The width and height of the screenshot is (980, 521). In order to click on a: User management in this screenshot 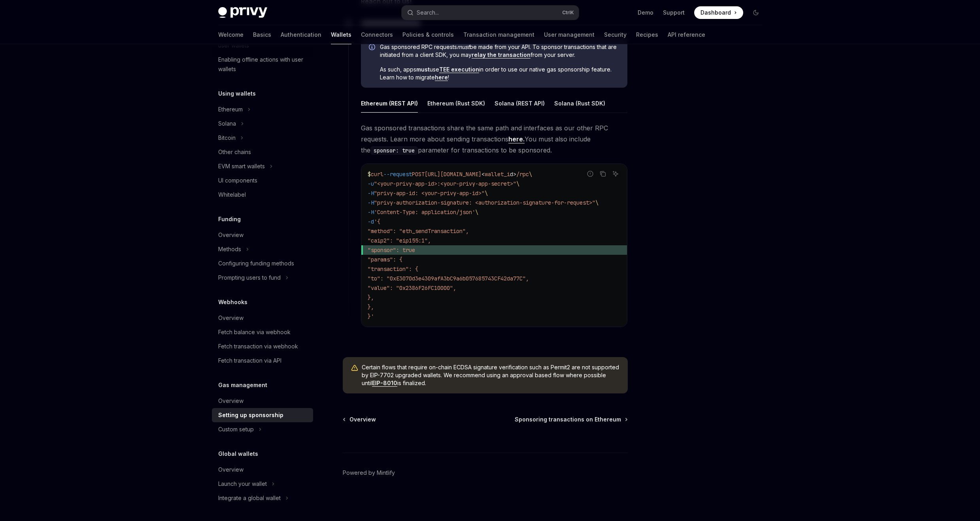, I will do `click(569, 34)`.